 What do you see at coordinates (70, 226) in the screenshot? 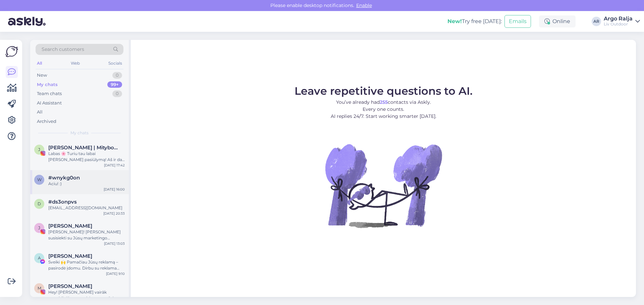
I see `span: Justė Jusytė` at bounding box center [70, 226].